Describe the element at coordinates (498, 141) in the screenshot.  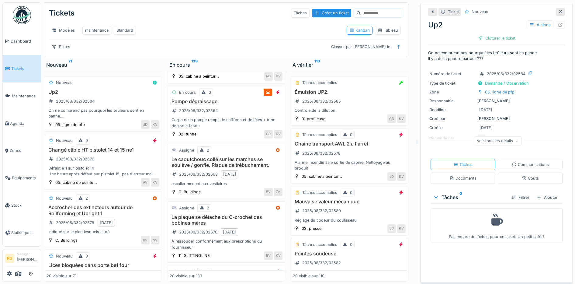
I see `div: Voir tous les détails` at that location.